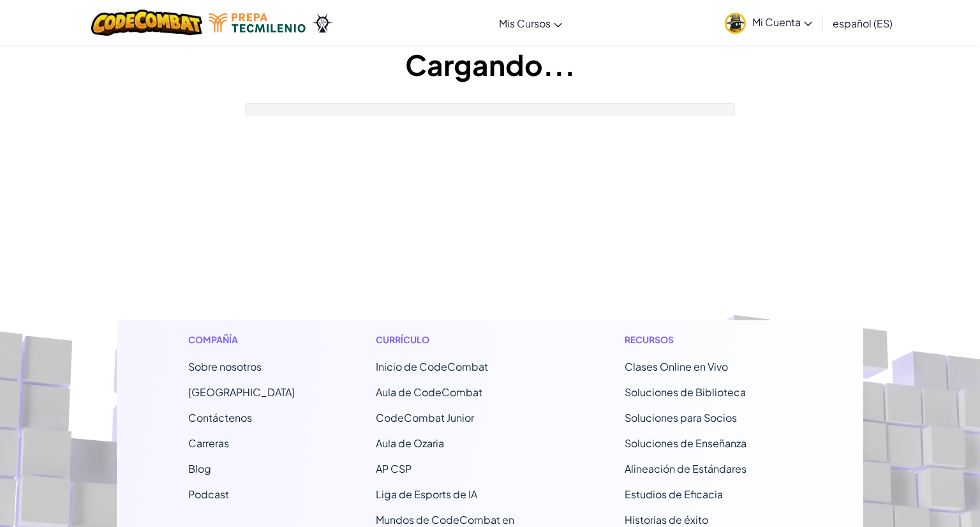 The height and width of the screenshot is (527, 980). Describe the element at coordinates (681, 417) in the screenshot. I see `a: Soluciones para Socios` at that location.